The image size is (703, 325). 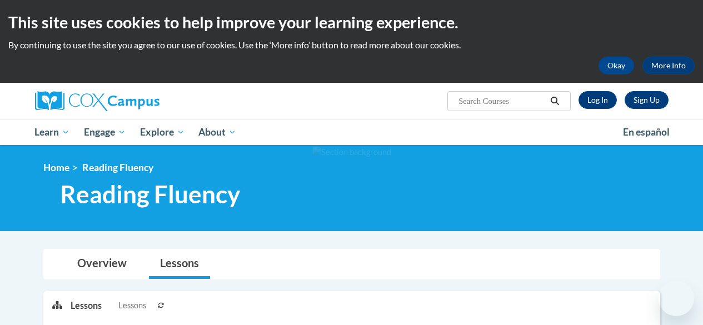 I want to click on a: Learn, so click(x=52, y=132).